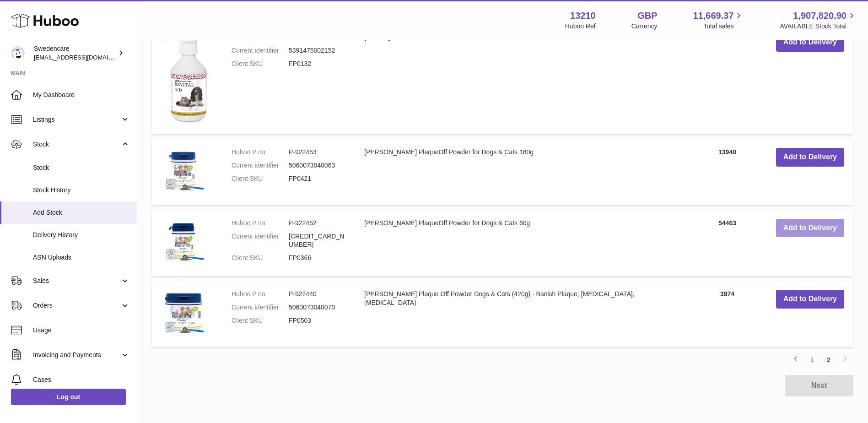 This screenshot has height=423, width=868. What do you see at coordinates (583, 16) in the screenshot?
I see `strong: 13210` at bounding box center [583, 16].